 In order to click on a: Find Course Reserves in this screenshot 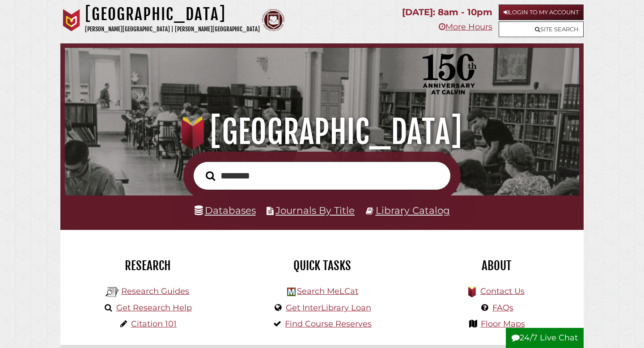, I will do `click(328, 324)`.